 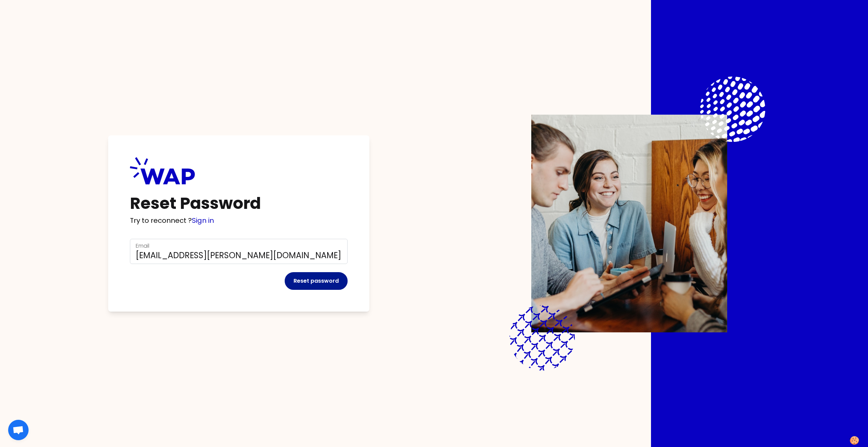 What do you see at coordinates (18, 430) in the screenshot?
I see `div: Open chat` at bounding box center [18, 430].